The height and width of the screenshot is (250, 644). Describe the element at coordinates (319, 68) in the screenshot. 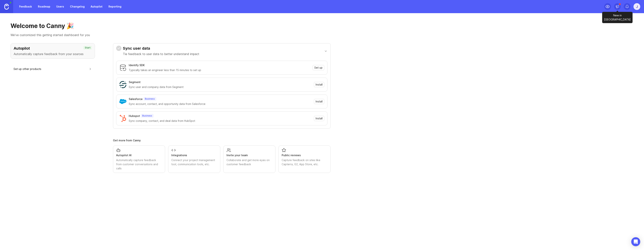

I see `a: Set up` at that location.